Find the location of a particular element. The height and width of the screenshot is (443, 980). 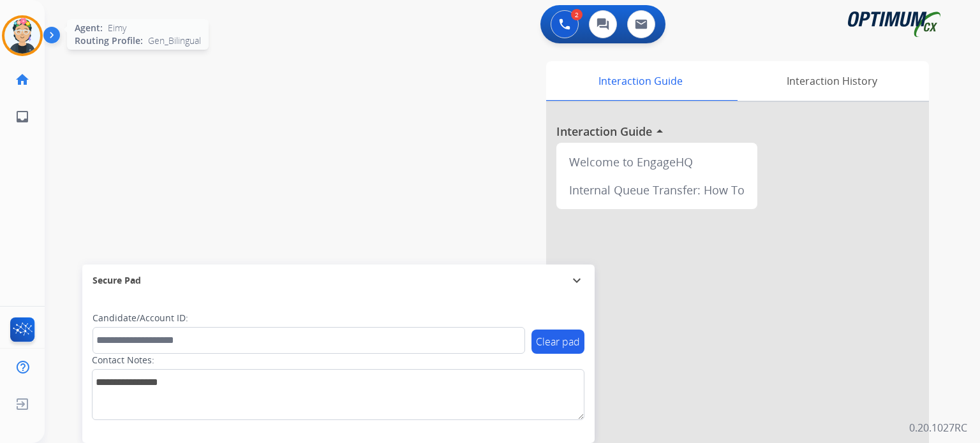

span: Routing Profile: is located at coordinates (109, 41).